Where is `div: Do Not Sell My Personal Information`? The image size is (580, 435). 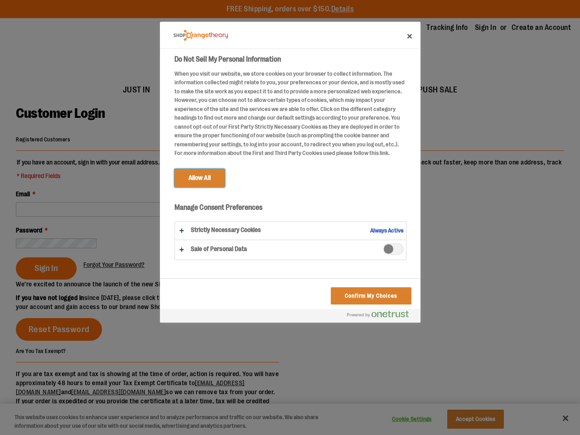
div: Do Not Sell My Personal Information is located at coordinates (290, 172).